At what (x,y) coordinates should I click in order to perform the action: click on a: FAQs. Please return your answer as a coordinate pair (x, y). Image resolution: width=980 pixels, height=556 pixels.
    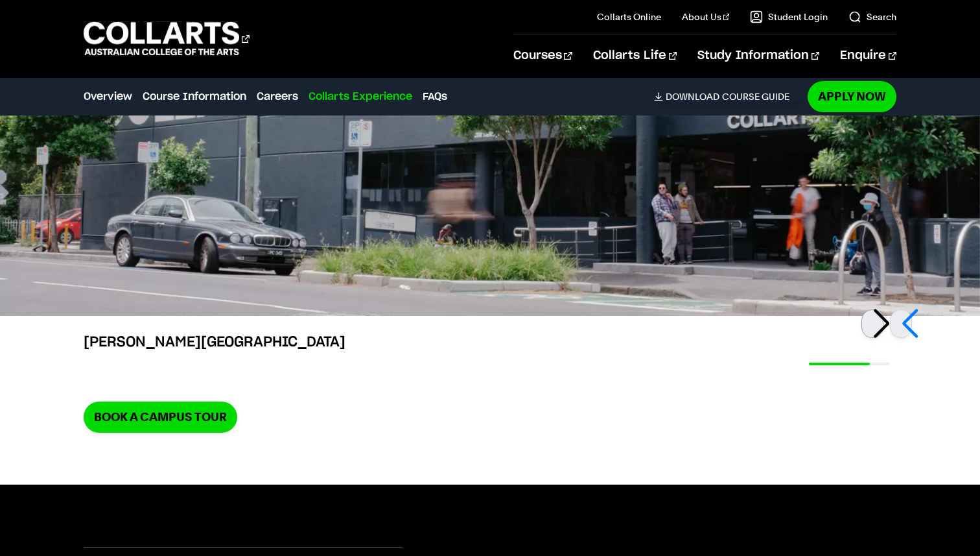
    Looking at the image, I should click on (435, 96).